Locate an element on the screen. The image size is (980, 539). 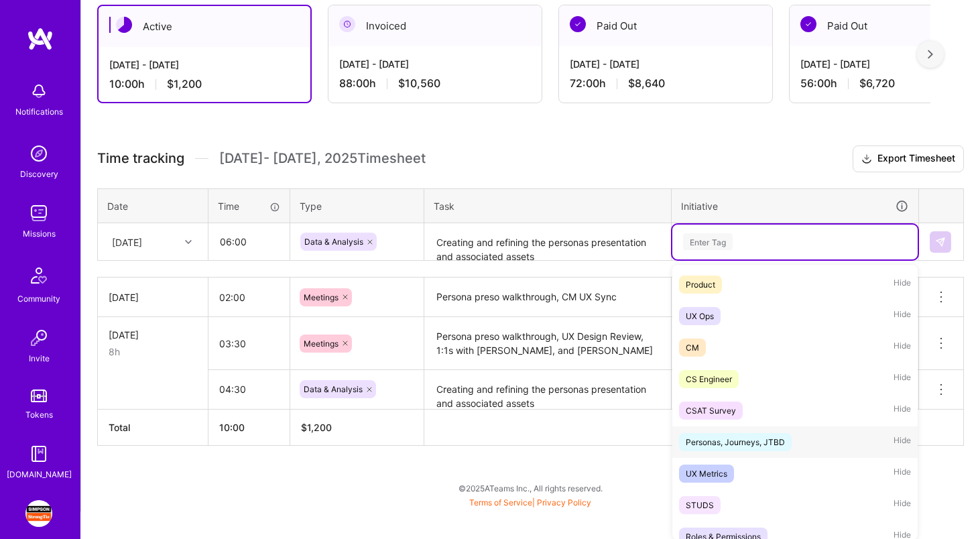
img: Invoiced is located at coordinates (347, 24).